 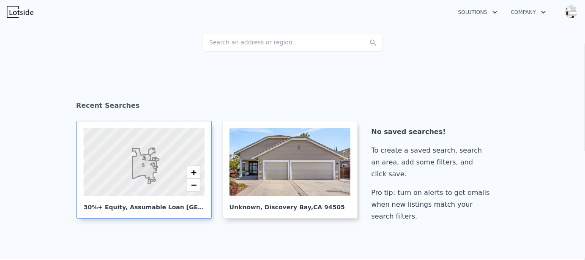 I want to click on div: No saved searches!, so click(x=433, y=132).